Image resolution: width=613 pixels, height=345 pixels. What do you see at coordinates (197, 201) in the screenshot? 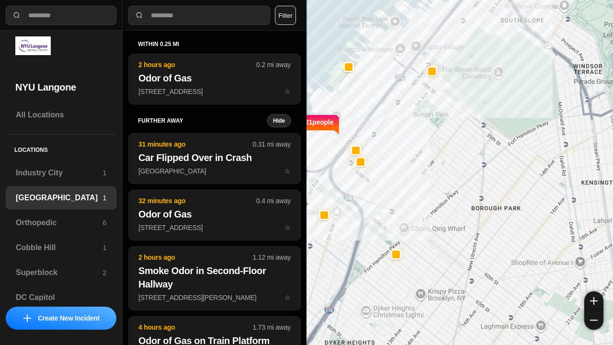
I see `p: 32 minutes ago` at bounding box center [197, 201].